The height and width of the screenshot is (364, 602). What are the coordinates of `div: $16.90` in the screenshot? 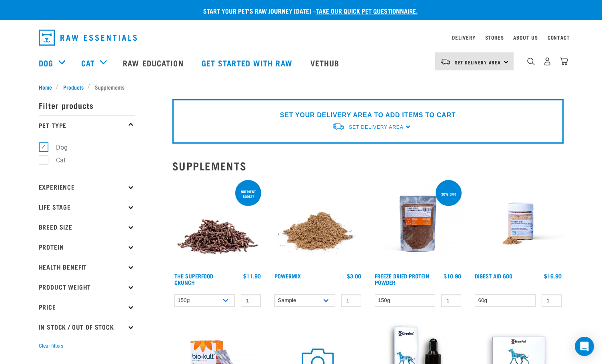 It's located at (553, 276).